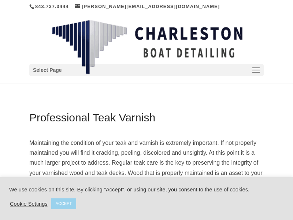 The image size is (293, 220). Describe the element at coordinates (147, 190) in the screenshot. I see `div: We use cookies on this site. By clicking "Accept", or using our site, you consent to the use of c...` at that location.